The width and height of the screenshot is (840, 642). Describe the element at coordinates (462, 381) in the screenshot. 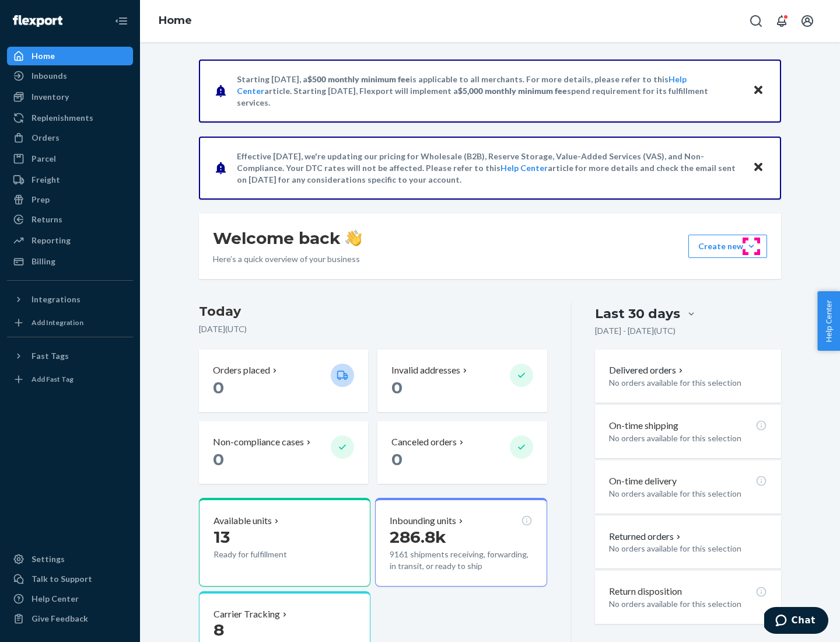

I see `button: Invalid addresses 0` at that location.